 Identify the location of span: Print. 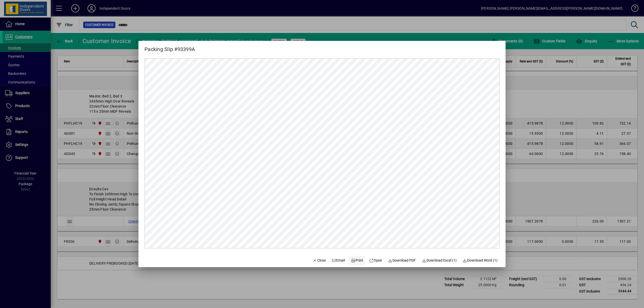
(357, 260).